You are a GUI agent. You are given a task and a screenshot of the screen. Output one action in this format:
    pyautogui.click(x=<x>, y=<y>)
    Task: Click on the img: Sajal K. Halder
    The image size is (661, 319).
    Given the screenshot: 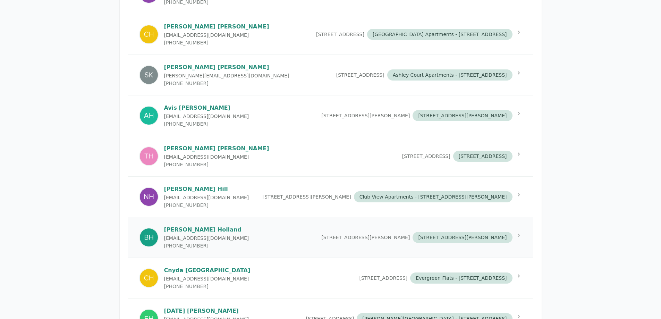 What is the action you would take?
    pyautogui.click(x=149, y=75)
    